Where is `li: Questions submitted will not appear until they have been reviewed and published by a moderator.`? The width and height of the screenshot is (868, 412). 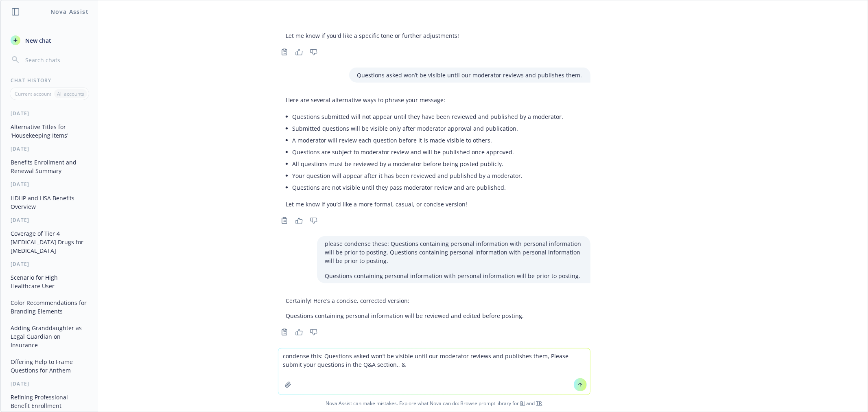
li: Questions submitted will not appear until they have been reviewed and published by a moderator. is located at coordinates (428, 116).